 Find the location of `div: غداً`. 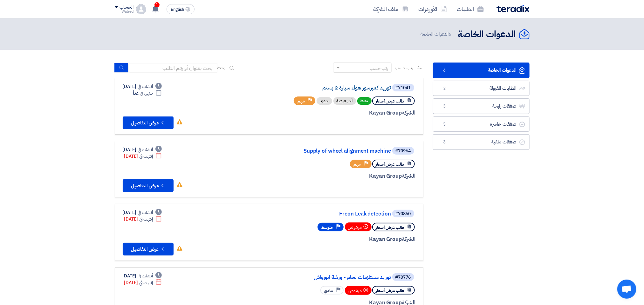

div: غداً is located at coordinates (147, 93).